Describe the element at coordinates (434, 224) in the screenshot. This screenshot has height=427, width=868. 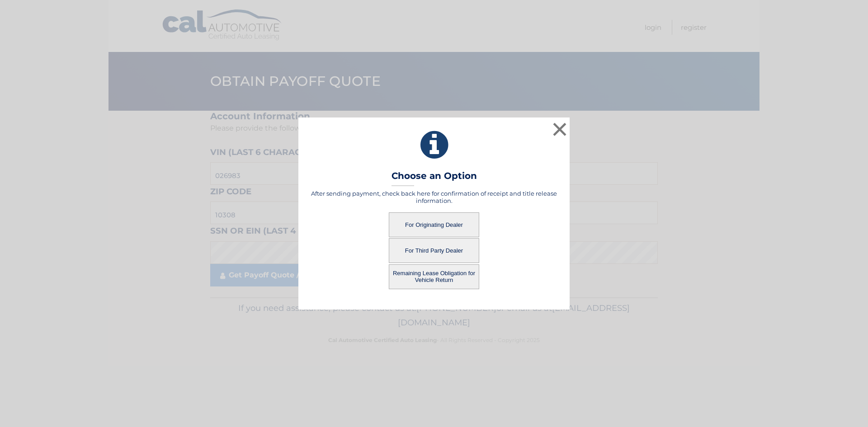
I see `button: For Originating Dealer` at that location.